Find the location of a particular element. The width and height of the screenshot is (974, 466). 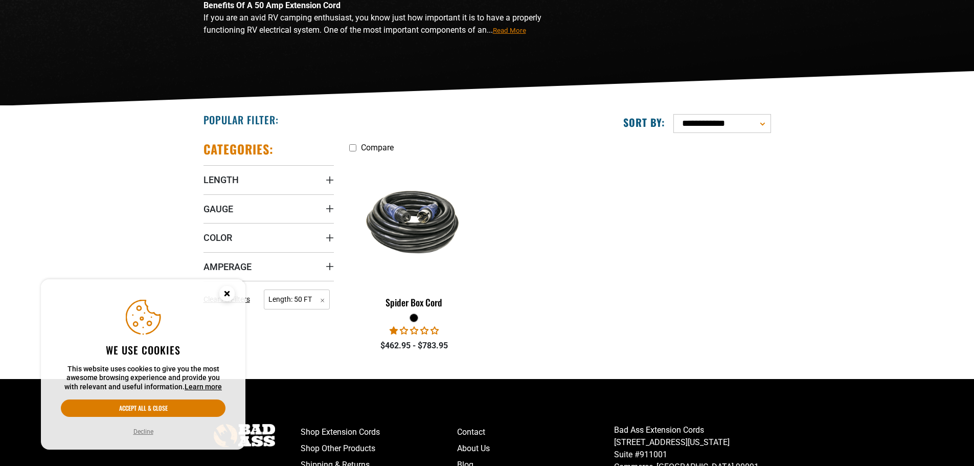

h2: We use cookies is located at coordinates (143, 350).